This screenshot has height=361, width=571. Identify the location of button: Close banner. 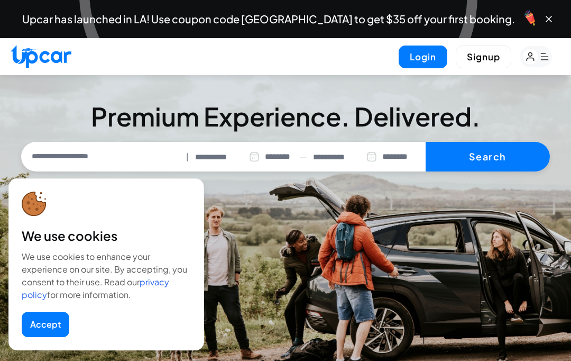
(549, 19).